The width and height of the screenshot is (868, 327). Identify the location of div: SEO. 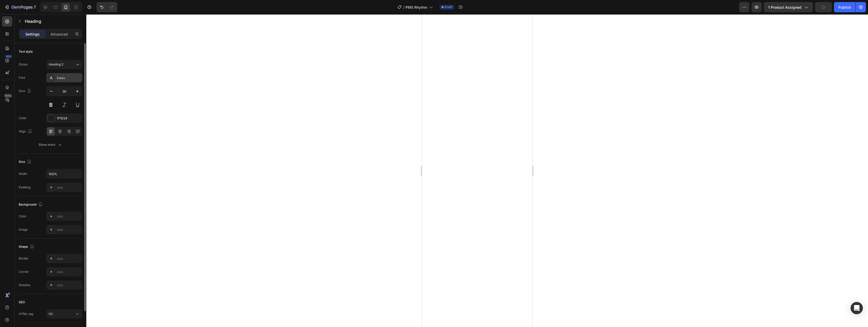
(22, 302).